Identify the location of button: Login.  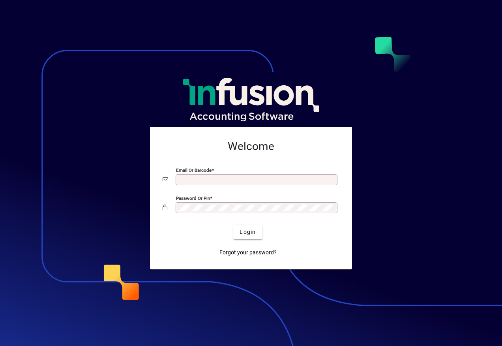
(248, 232).